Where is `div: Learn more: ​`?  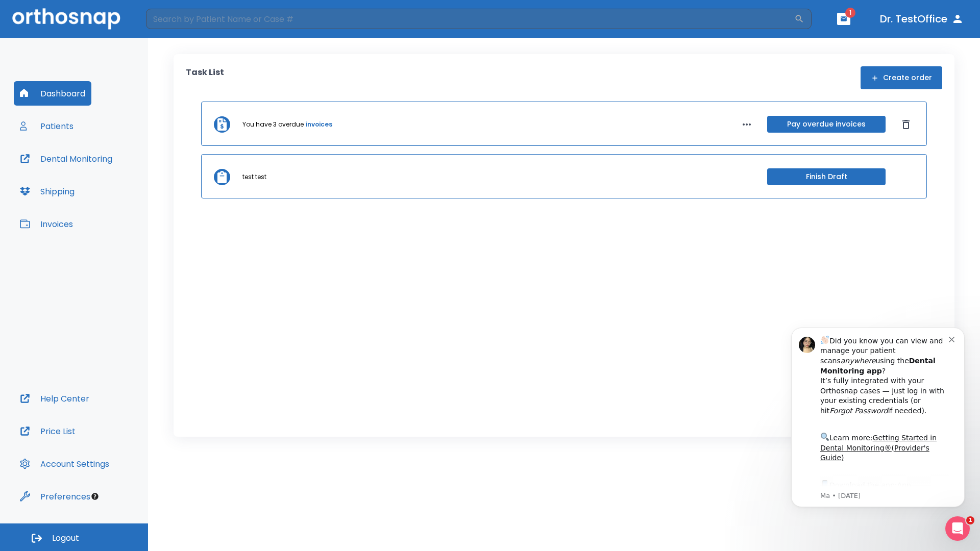
div: Learn more: ​ is located at coordinates (109, 140).